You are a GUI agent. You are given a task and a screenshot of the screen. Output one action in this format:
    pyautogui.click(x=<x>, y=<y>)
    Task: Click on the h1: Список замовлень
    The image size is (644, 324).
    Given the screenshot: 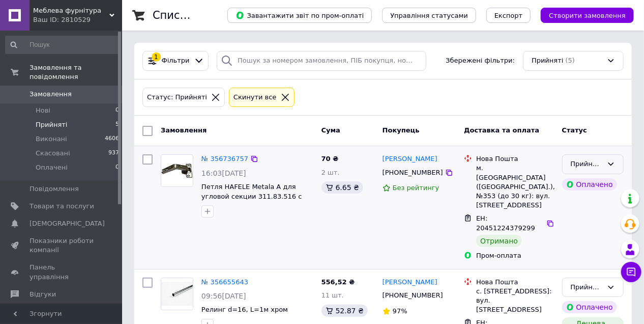 What is the action you would take?
    pyautogui.click(x=204, y=15)
    